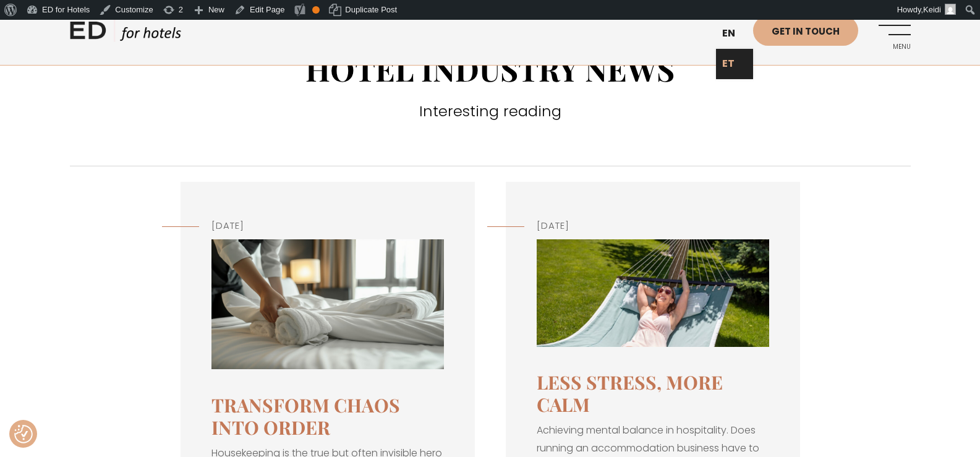 The width and height of the screenshot is (980, 457). I want to click on a: ET, so click(735, 63).